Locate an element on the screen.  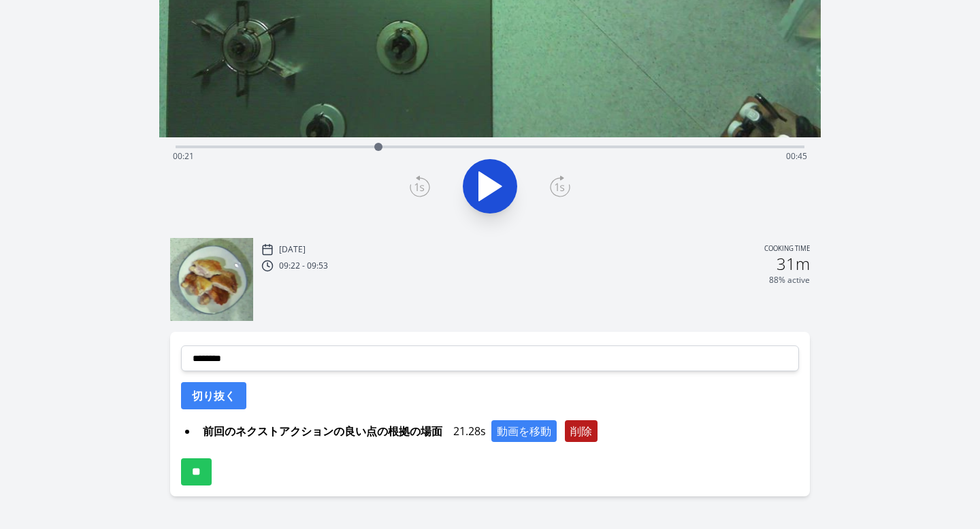
button: 切り抜く is located at coordinates (214, 396).